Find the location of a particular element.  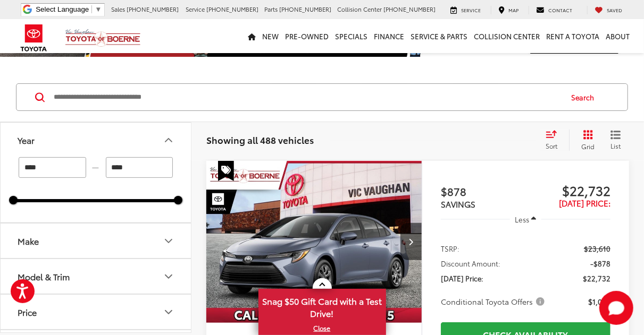

a: Map is located at coordinates (509, 10).